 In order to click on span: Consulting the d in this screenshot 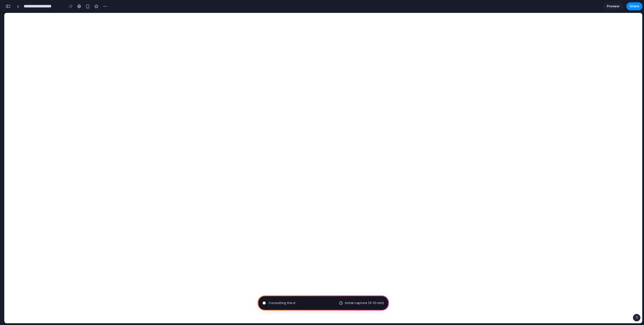, I will do `click(282, 303)`.